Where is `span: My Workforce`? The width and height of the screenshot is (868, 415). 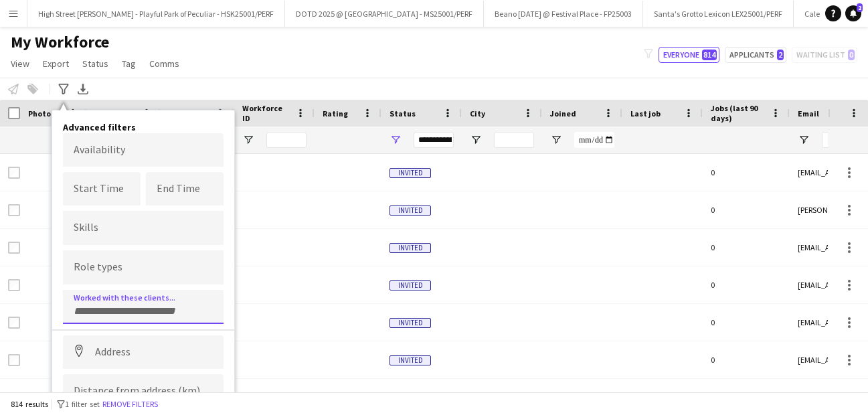
span: My Workforce is located at coordinates (60, 42).